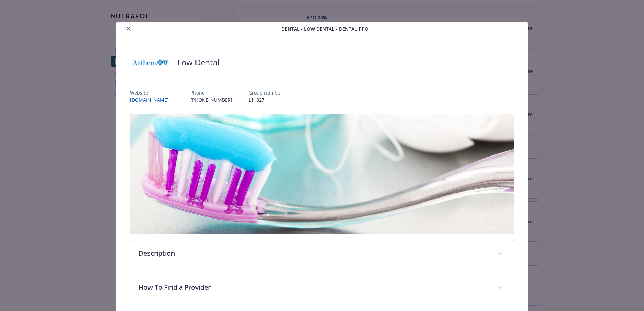 The image size is (644, 311). What do you see at coordinates (198, 62) in the screenshot?
I see `h2: Low Dental` at bounding box center [198, 62].